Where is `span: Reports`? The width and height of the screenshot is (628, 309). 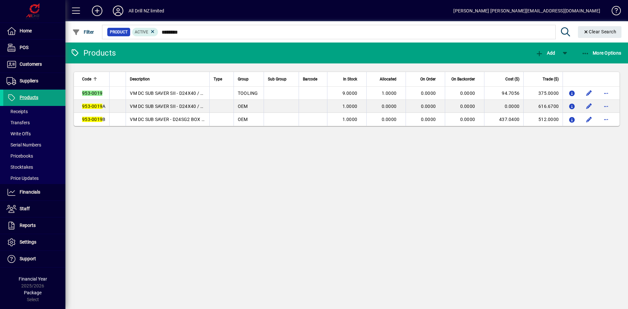
span: Reports is located at coordinates (27, 225).